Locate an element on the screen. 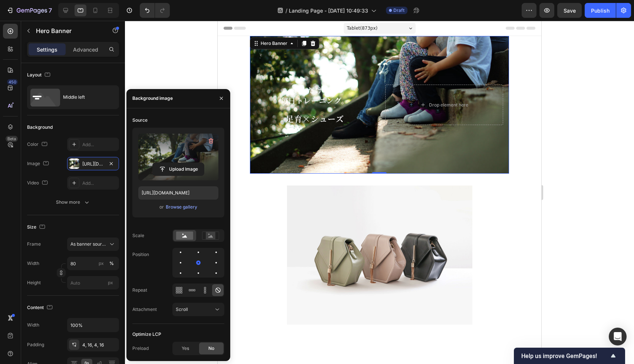 The width and height of the screenshot is (634, 364). div: px is located at coordinates (102, 263).